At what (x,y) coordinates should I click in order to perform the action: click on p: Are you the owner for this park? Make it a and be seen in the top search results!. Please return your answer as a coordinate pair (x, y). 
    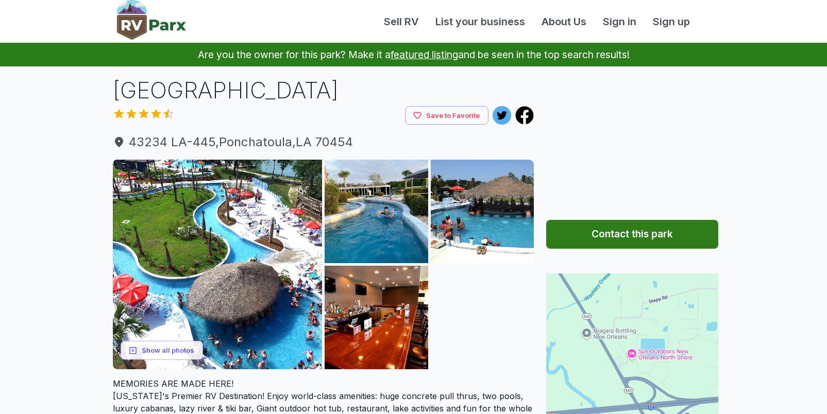
    Looking at the image, I should click on (413, 55).